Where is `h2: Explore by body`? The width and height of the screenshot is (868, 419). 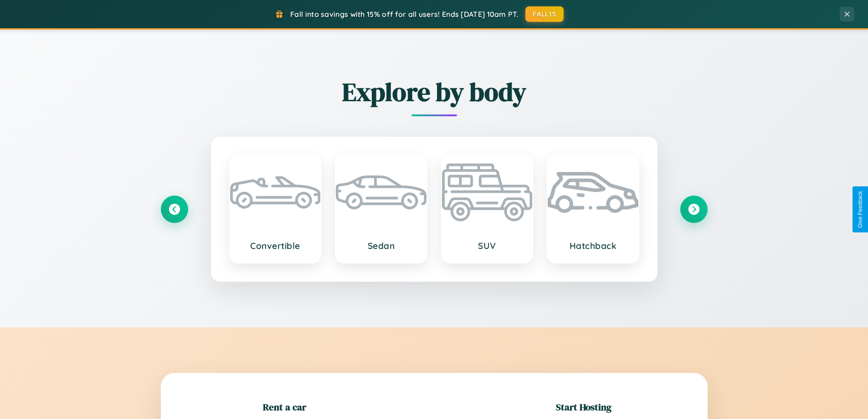
h2: Explore by body is located at coordinates (434, 92).